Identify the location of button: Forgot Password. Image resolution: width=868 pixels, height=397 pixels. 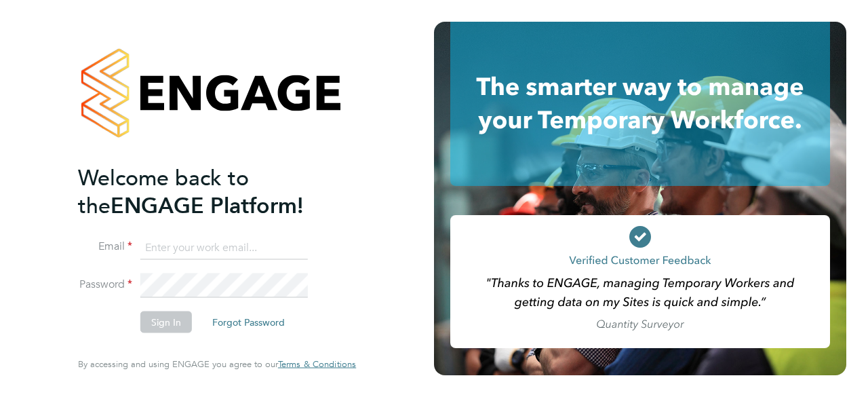
(248, 322).